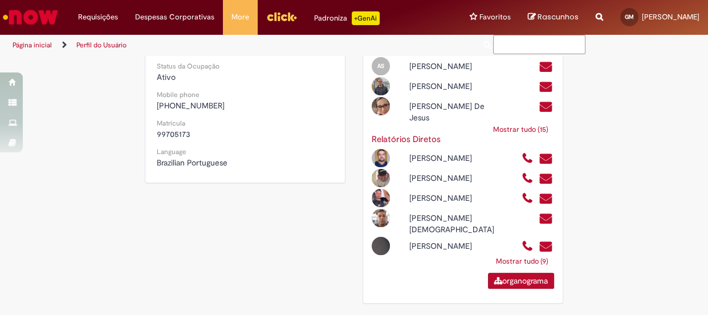  What do you see at coordinates (192, 162) in the screenshot?
I see `span: Brazilian Portuguese` at bounding box center [192, 162].